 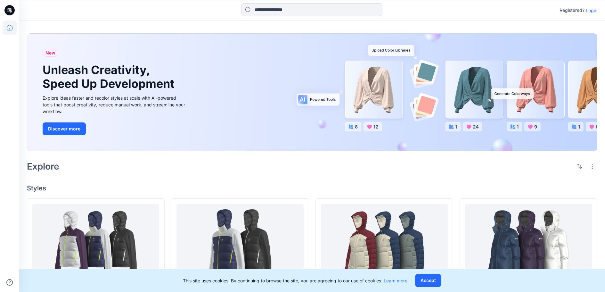 What do you see at coordinates (312, 188) in the screenshot?
I see `h4: Styles` at bounding box center [312, 188].